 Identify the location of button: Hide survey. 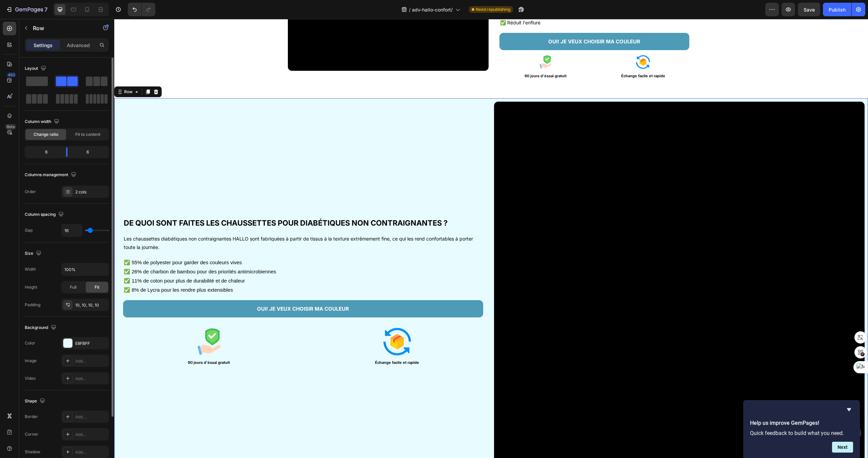
(849, 410).